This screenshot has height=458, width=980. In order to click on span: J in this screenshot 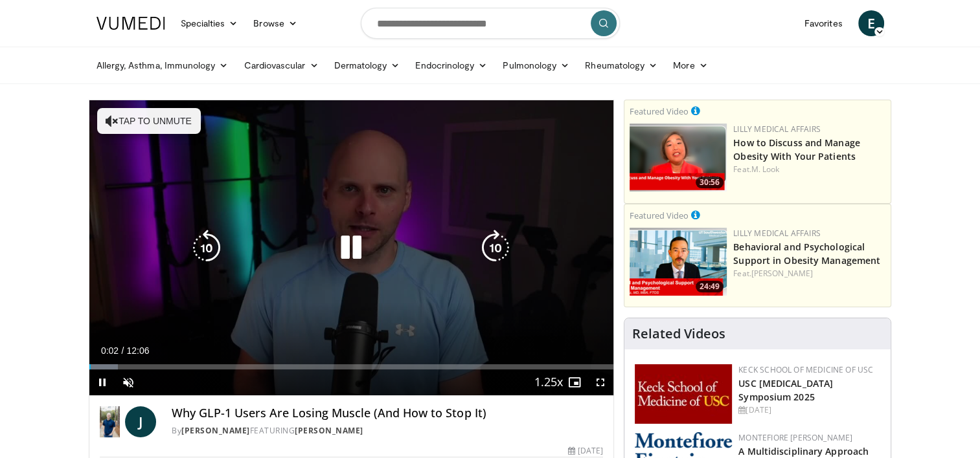, I will do `click(140, 422)`.